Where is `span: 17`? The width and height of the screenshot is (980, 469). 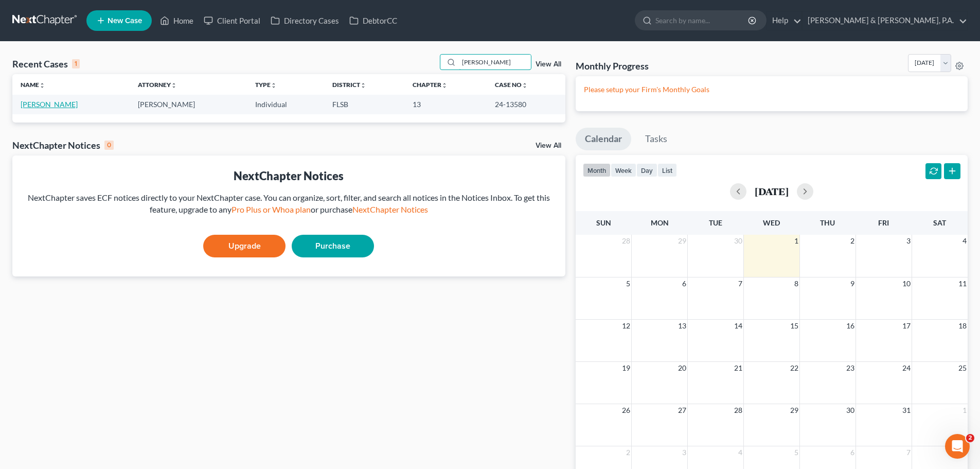 span: 17 is located at coordinates (906, 326).